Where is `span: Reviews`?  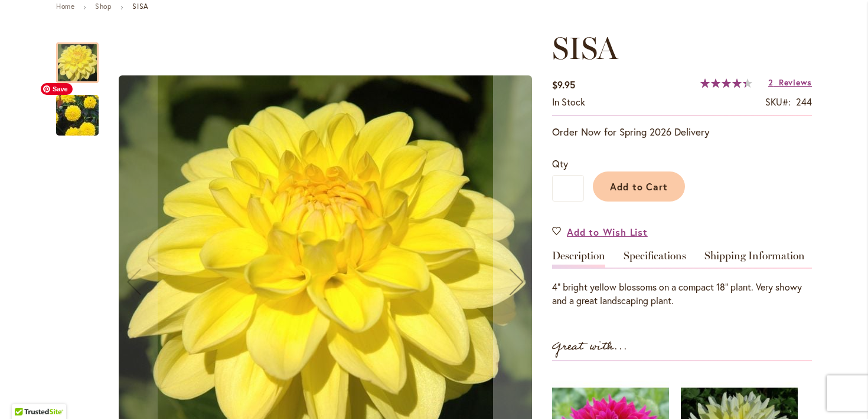 span: Reviews is located at coordinates (795, 82).